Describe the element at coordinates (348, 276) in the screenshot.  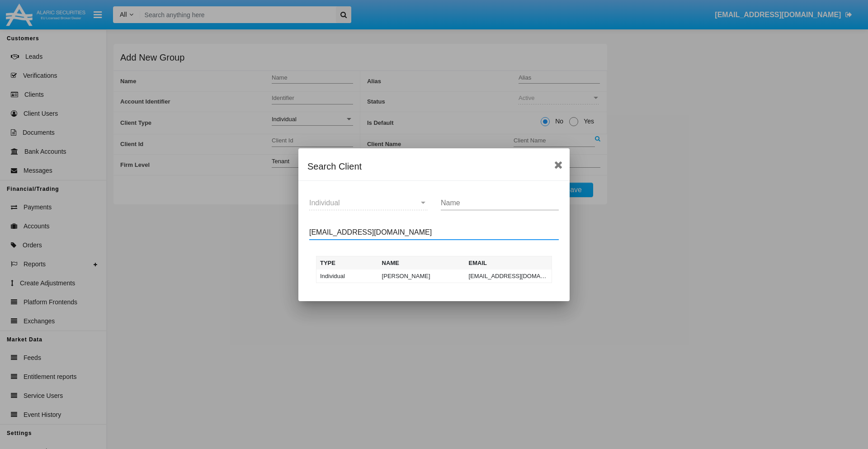
I see `td: Individual` at that location.